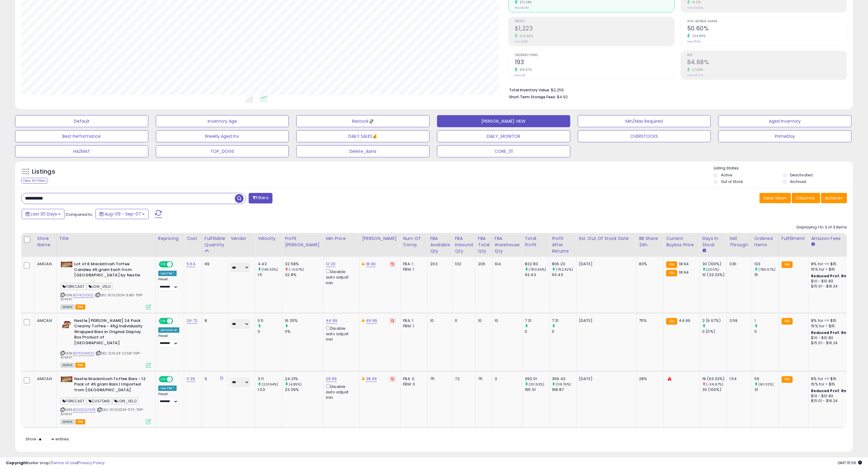 Image resolution: width=868 pixels, height=469 pixels. Describe the element at coordinates (836, 379) in the screenshot. I see `div: 8% for <= $15` at that location.